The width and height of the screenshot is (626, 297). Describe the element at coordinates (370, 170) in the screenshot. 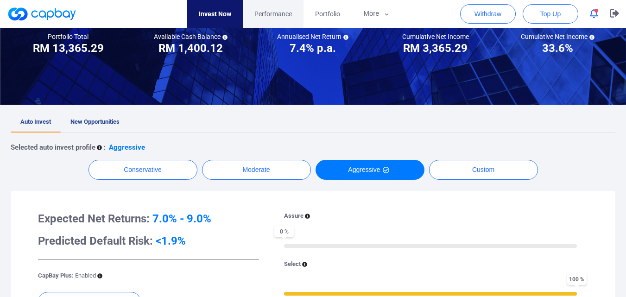

I see `button: Aggressive` at that location.